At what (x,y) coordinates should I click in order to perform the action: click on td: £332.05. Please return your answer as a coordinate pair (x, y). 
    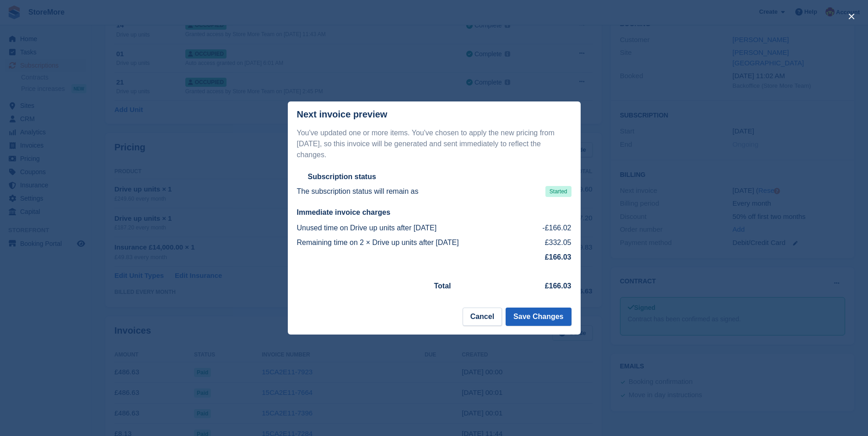
    Looking at the image, I should click on (550, 243).